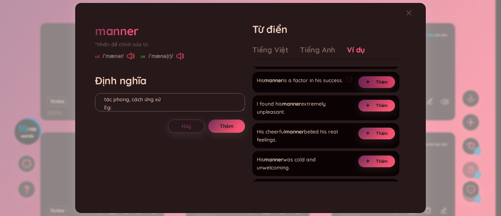 The width and height of the screenshot is (501, 216). I want to click on span: UK, so click(143, 57).